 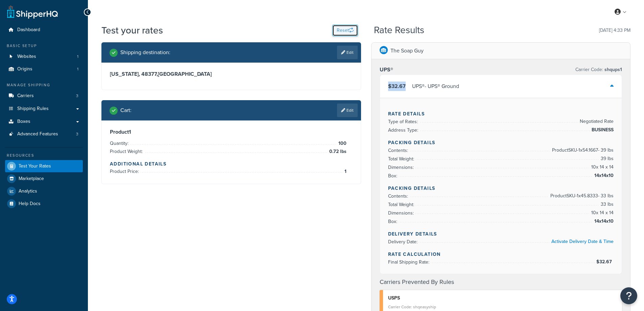 I want to click on h4: Delivery Details, so click(x=501, y=234).